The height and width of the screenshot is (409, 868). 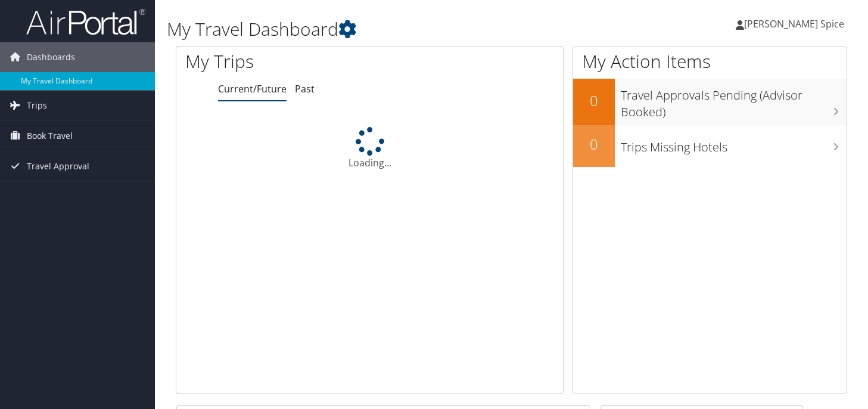 What do you see at coordinates (86, 21) in the screenshot?
I see `img: airportal-logo.png` at bounding box center [86, 21].